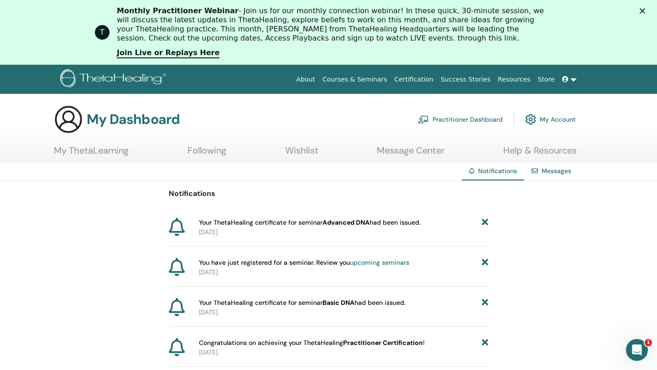 Image resolution: width=657 pixels, height=370 pixels. I want to click on img: cog.svg, so click(530, 119).